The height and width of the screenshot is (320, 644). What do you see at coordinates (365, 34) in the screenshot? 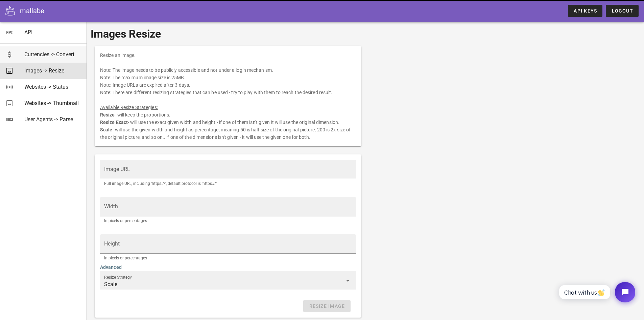
I see `h1: Images Resize` at bounding box center [365, 34].